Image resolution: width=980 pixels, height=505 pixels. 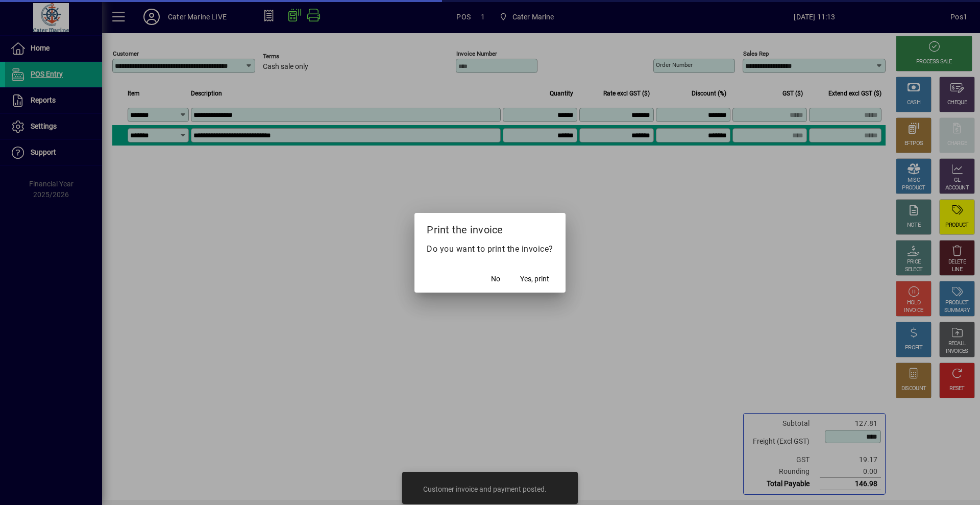 What do you see at coordinates (490, 228) in the screenshot?
I see `h2: Print the invoice` at bounding box center [490, 228].